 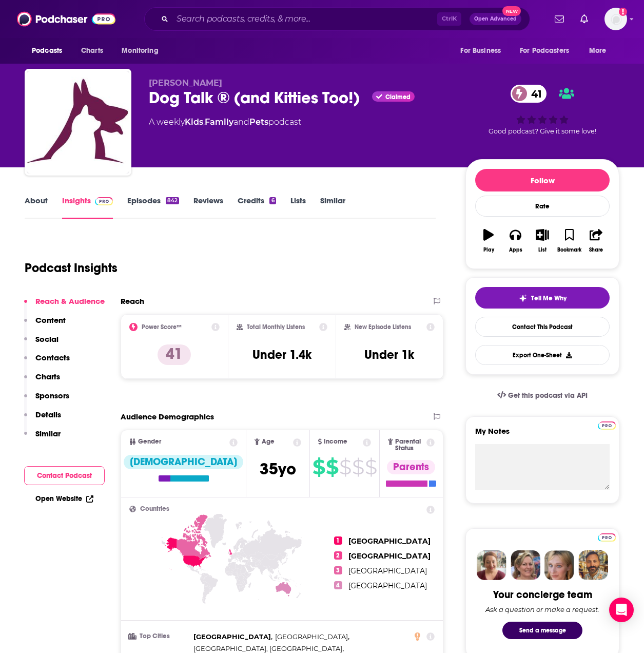 I want to click on p: Charts, so click(x=48, y=376).